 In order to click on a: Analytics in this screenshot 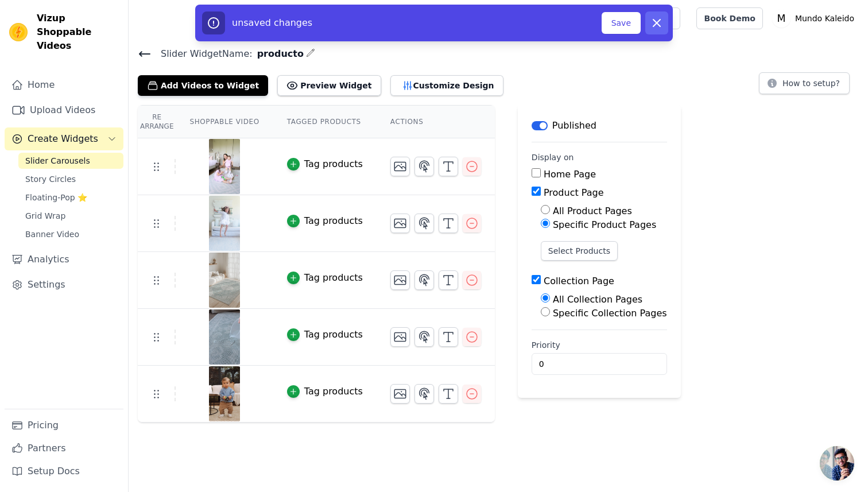, I will do `click(64, 259)`.